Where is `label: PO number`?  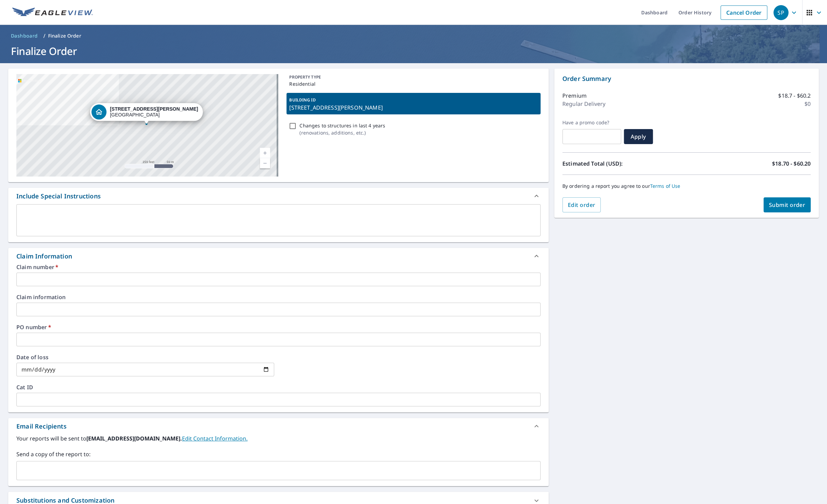
label: PO number is located at coordinates (278, 327).